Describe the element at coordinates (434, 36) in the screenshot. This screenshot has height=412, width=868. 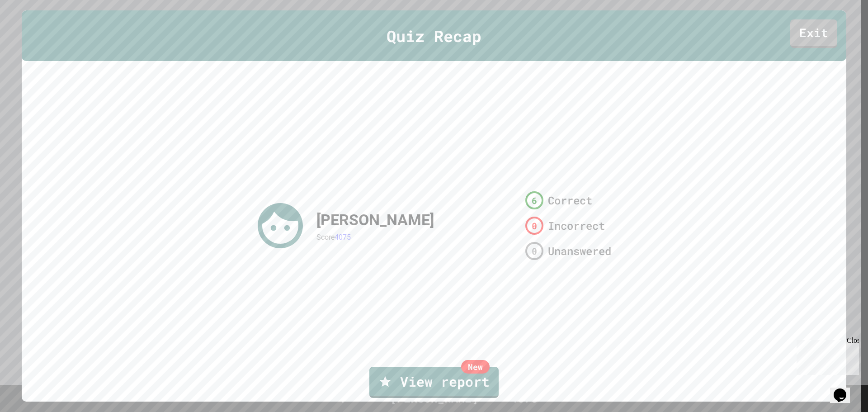
I see `div: Quiz Recap` at that location.